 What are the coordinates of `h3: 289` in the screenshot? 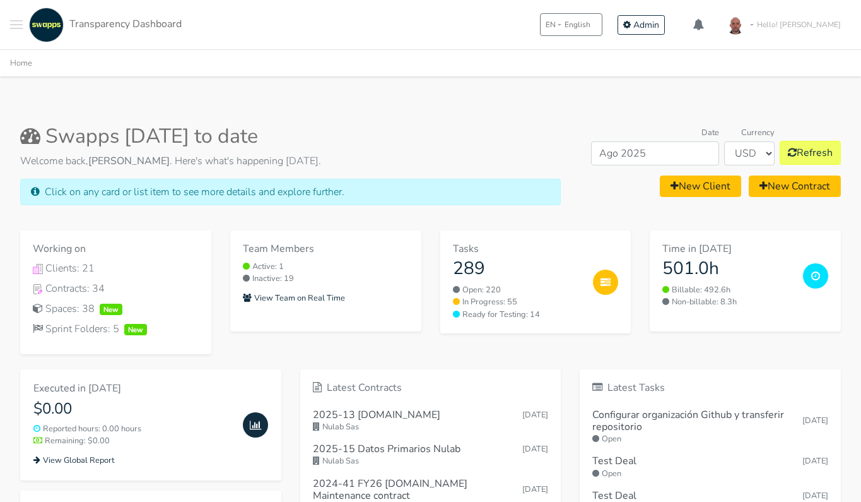 It's located at (518, 269).